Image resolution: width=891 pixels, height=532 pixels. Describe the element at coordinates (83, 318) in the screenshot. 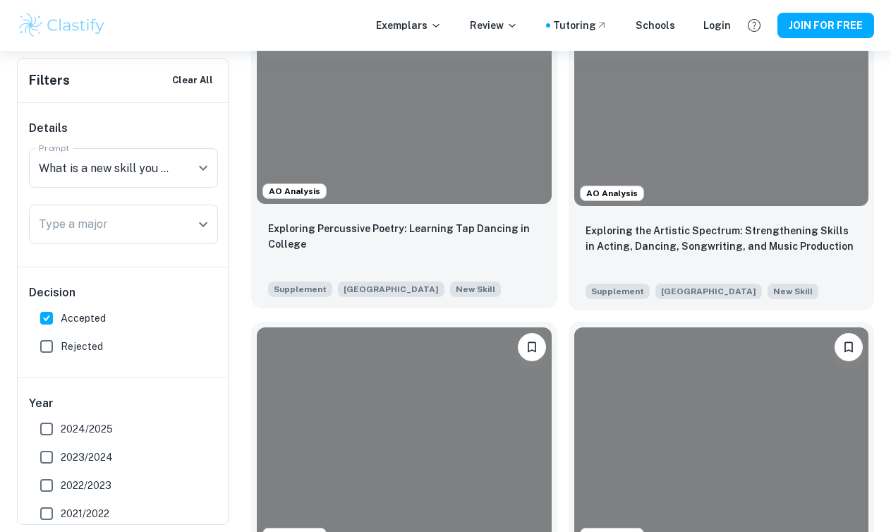

I see `span: Accepted` at that location.